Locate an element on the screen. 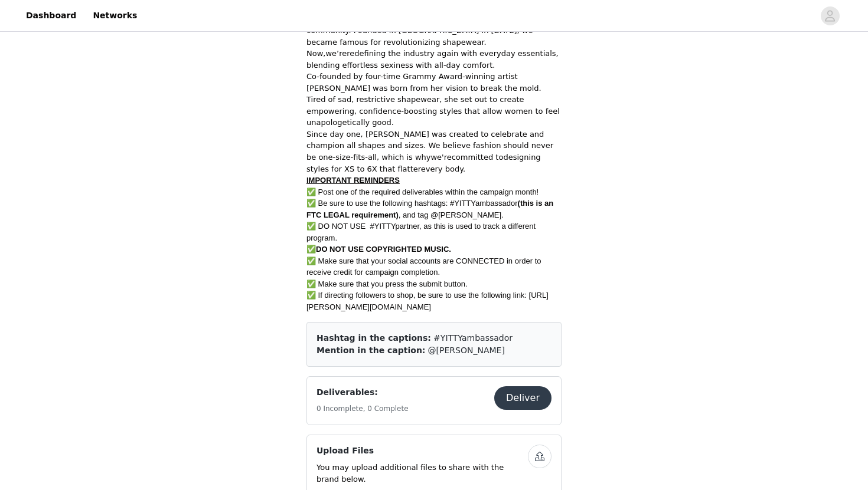  p: You may upload additional files to share with the brand below. is located at coordinates (422, 473).